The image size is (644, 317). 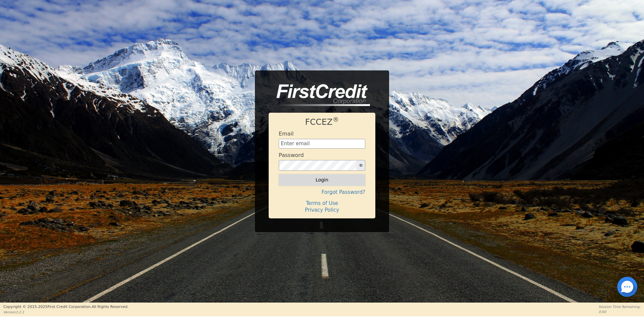 I want to click on button: Login, so click(x=322, y=180).